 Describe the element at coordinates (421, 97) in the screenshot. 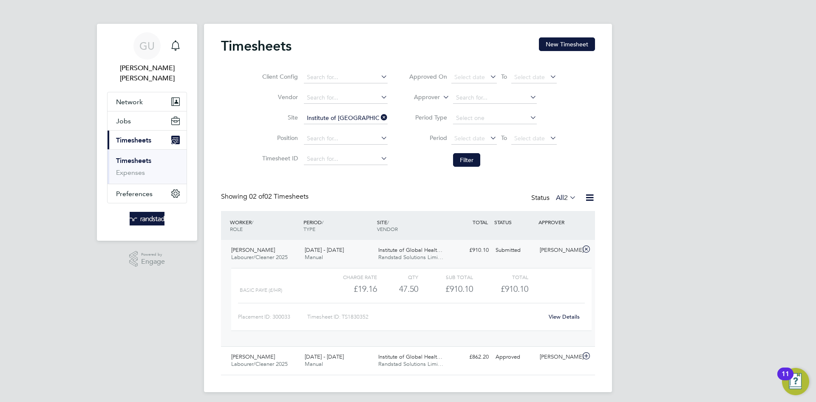

I see `label: Approver` at that location.